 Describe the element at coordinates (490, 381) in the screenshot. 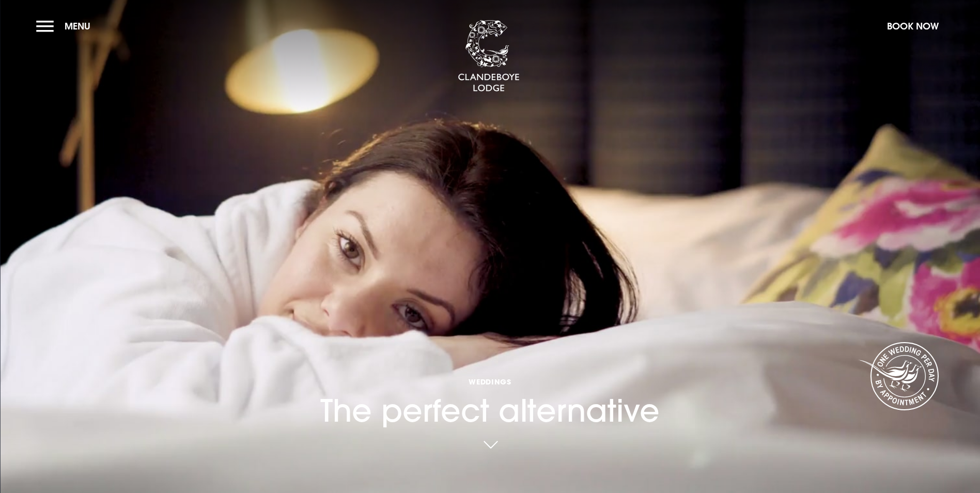

I see `span: Weddings` at that location.